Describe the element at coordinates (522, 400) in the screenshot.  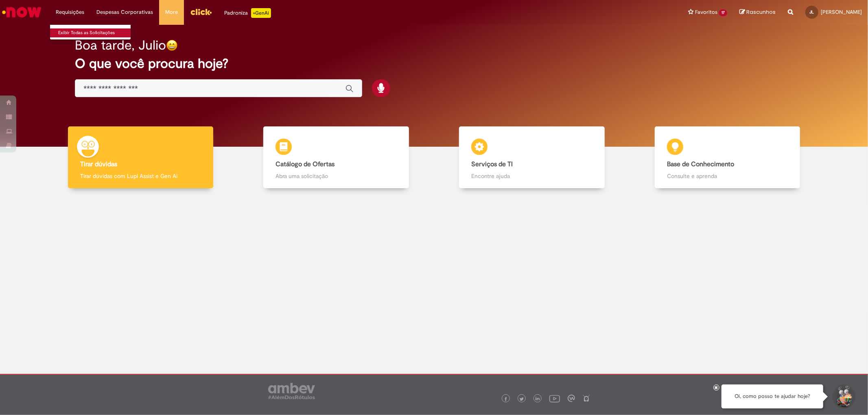
I see `img: logo_footer_twitter.png` at that location.